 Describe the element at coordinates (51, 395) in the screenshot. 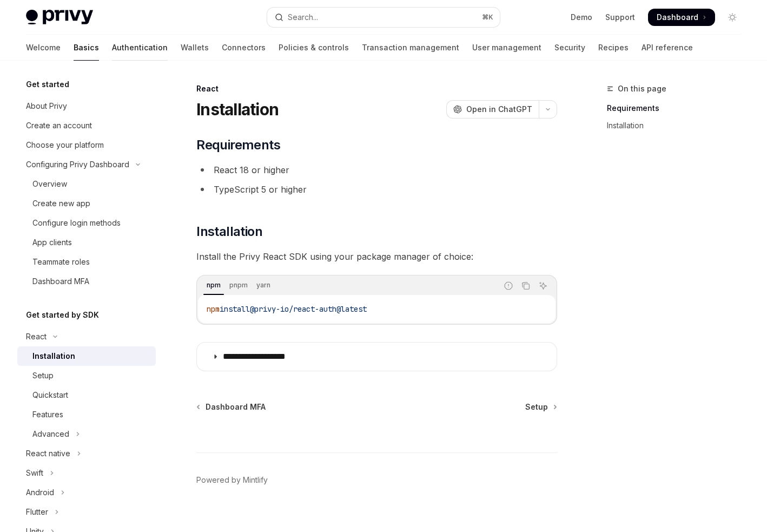

I see `div: Quickstart` at that location.